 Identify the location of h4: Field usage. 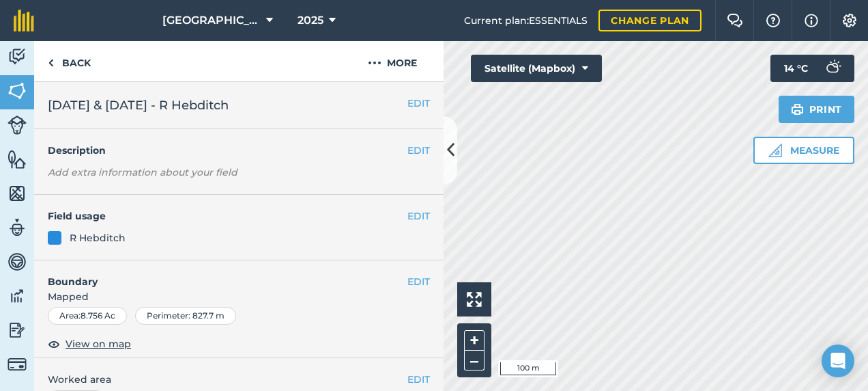
(227, 216).